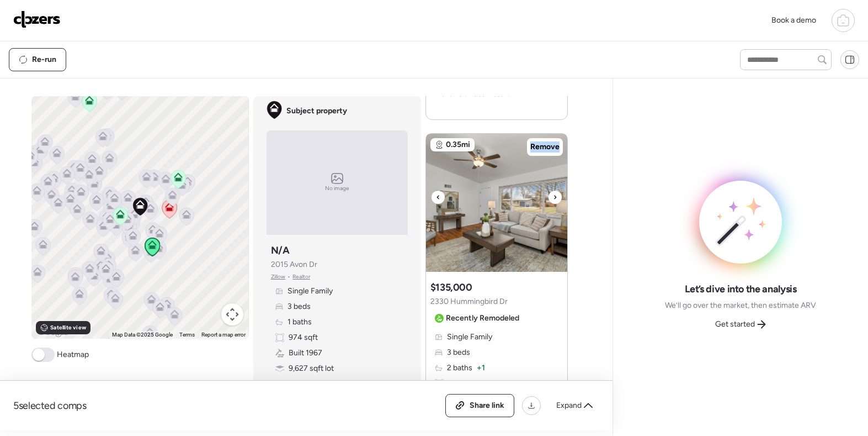 The height and width of the screenshot is (436, 868). I want to click on img: Logo, so click(37, 20).